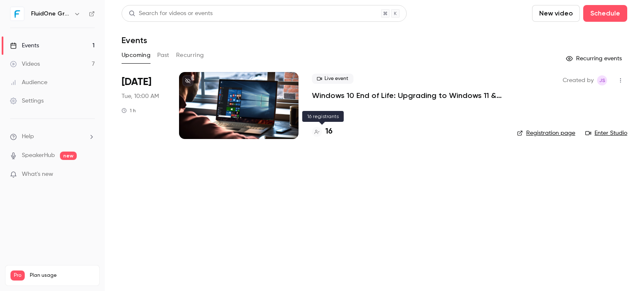 The height and width of the screenshot is (291, 644). I want to click on div: Settings, so click(27, 101).